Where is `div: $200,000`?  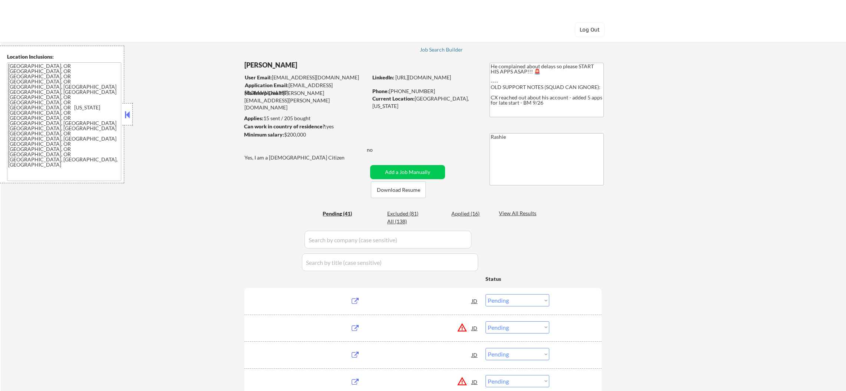
div: $200,000 is located at coordinates (306, 135).